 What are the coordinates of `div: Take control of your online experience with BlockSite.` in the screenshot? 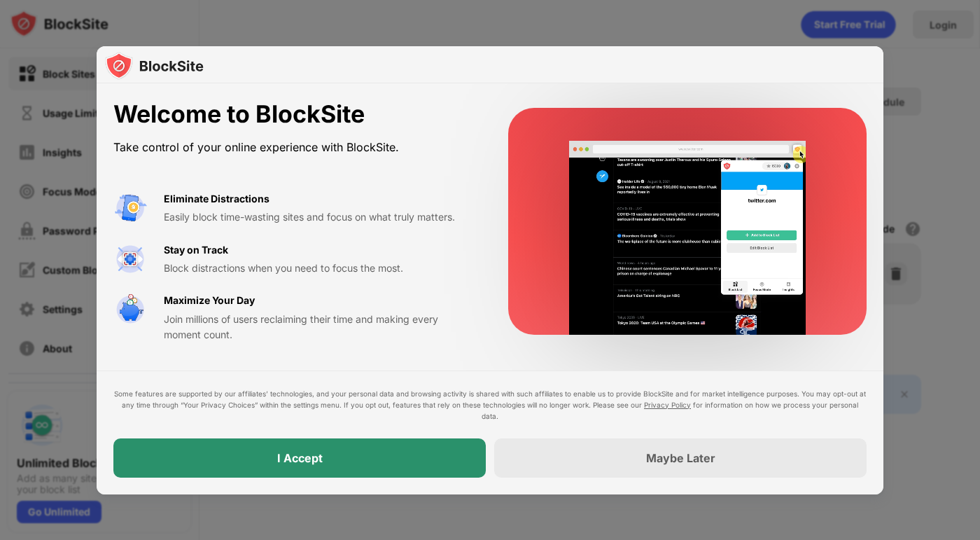 It's located at (294, 147).